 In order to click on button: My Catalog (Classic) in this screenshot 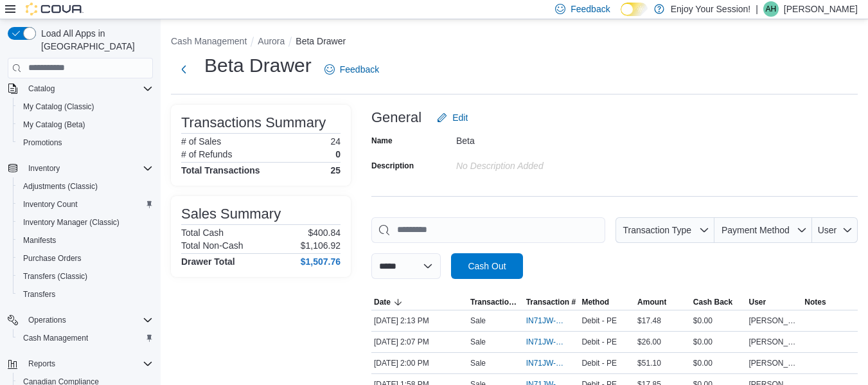, I will do `click(86, 107)`.